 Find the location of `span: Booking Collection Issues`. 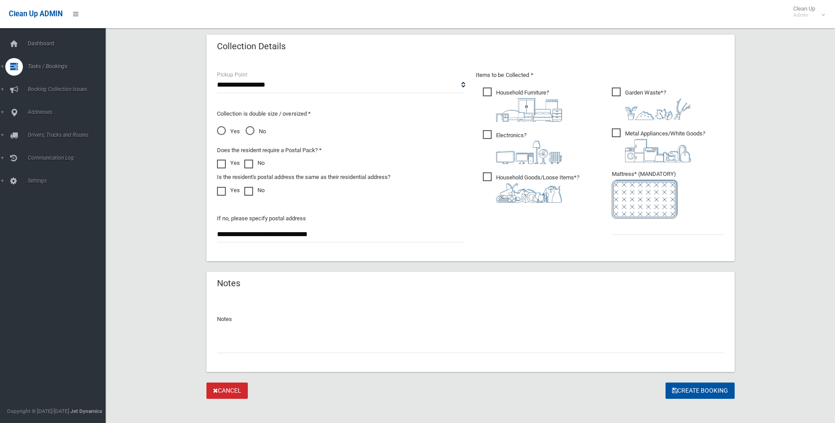

span: Booking Collection Issues is located at coordinates (69, 89).